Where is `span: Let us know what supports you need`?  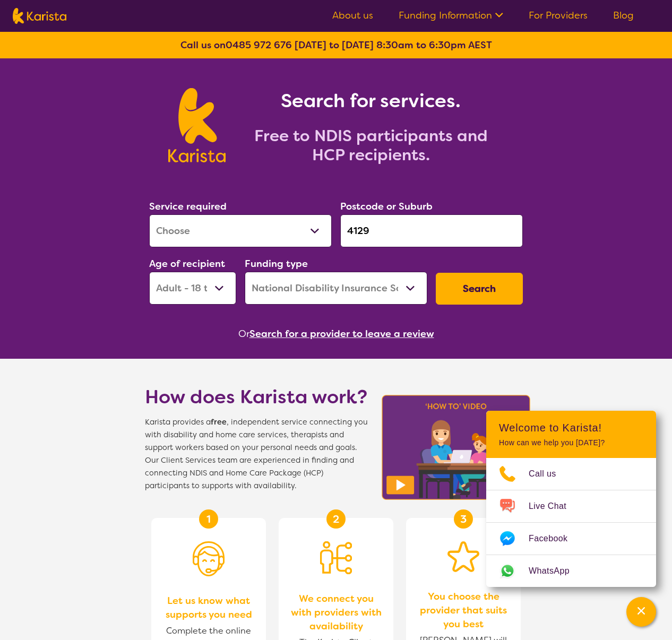 span: Let us know what supports you need is located at coordinates (209, 608).